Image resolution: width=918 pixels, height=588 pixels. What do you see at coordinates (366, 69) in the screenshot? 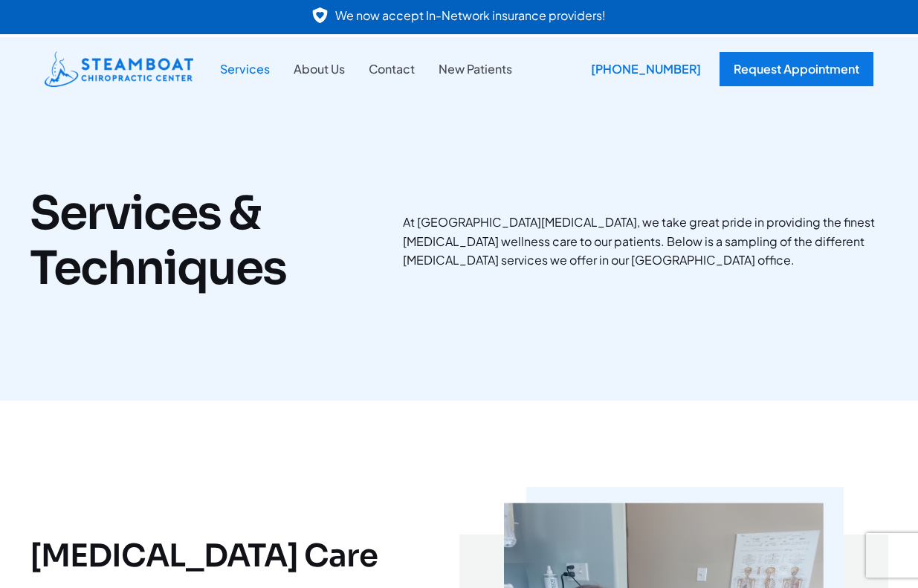
I see `nav: Site Navigation` at bounding box center [366, 69].